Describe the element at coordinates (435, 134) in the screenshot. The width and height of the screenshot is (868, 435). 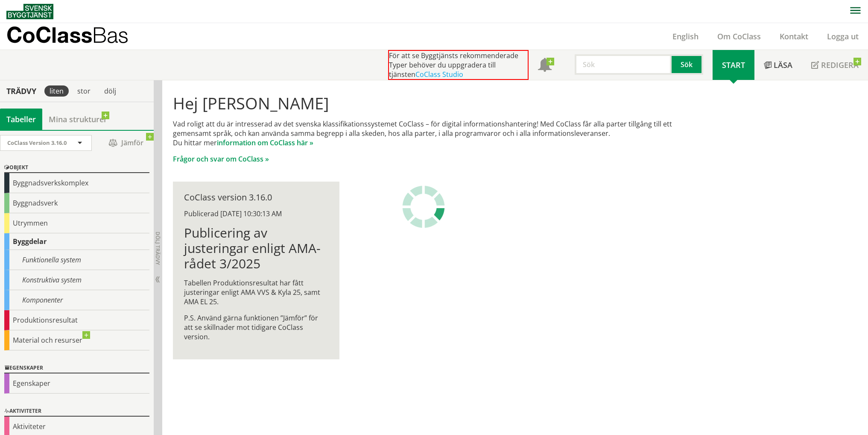
I see `p: Vad roligt att du är intresserad av det svenska klassifikationssystemet CoClass – för digital inf...` at that location.